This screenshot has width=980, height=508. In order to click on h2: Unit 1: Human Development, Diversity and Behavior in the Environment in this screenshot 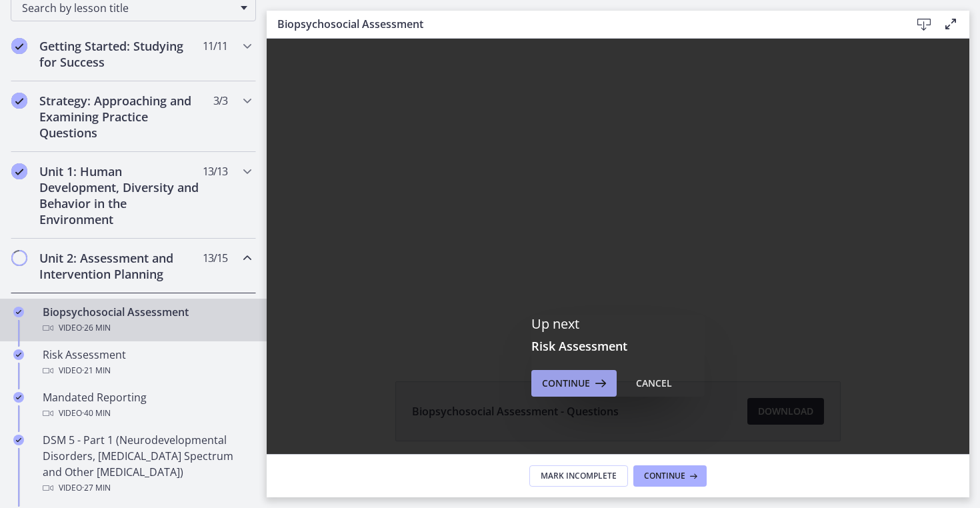, I will do `click(121, 196)`.